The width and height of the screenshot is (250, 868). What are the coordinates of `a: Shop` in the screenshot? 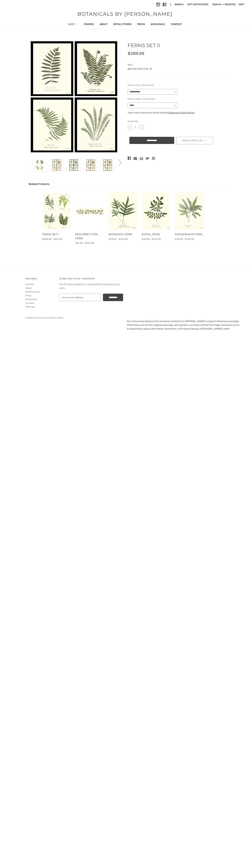 It's located at (73, 24).